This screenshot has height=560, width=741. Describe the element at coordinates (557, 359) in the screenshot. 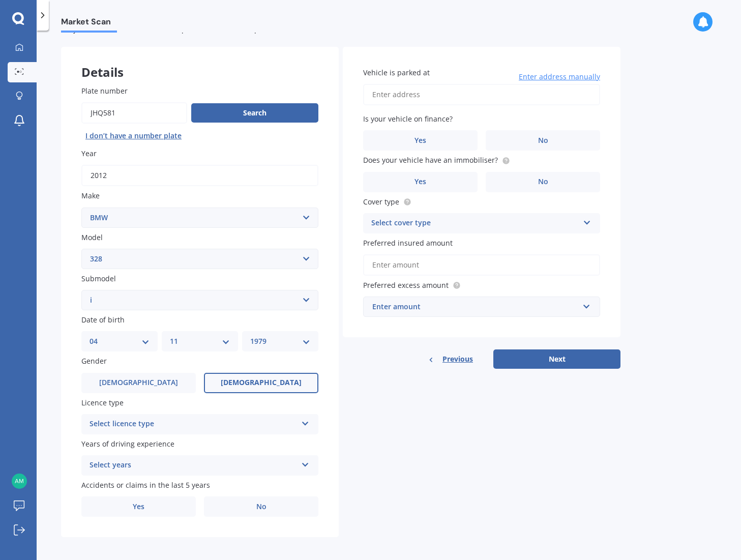

I see `button: Next` at that location.